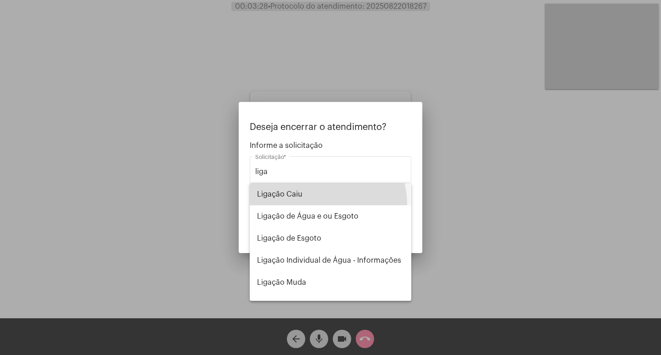 This screenshot has height=355, width=661. I want to click on p: Deseja encerrar o atendimento?, so click(331, 127).